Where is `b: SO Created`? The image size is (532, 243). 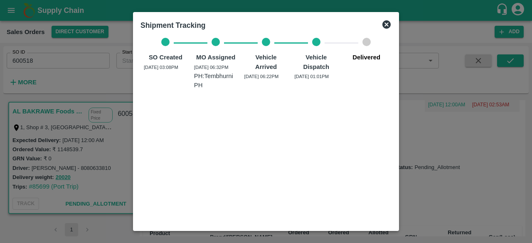 b: SO Created is located at coordinates (165, 57).